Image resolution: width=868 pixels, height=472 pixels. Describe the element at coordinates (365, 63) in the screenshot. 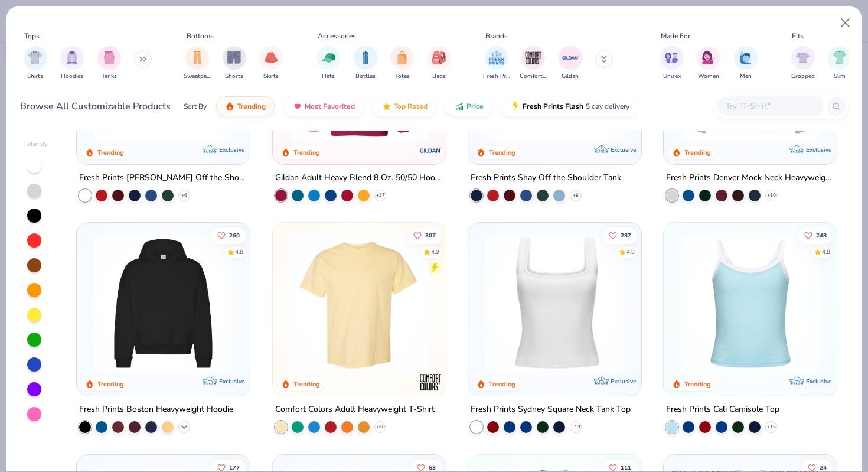

I see `div: filter for Bottles` at that location.